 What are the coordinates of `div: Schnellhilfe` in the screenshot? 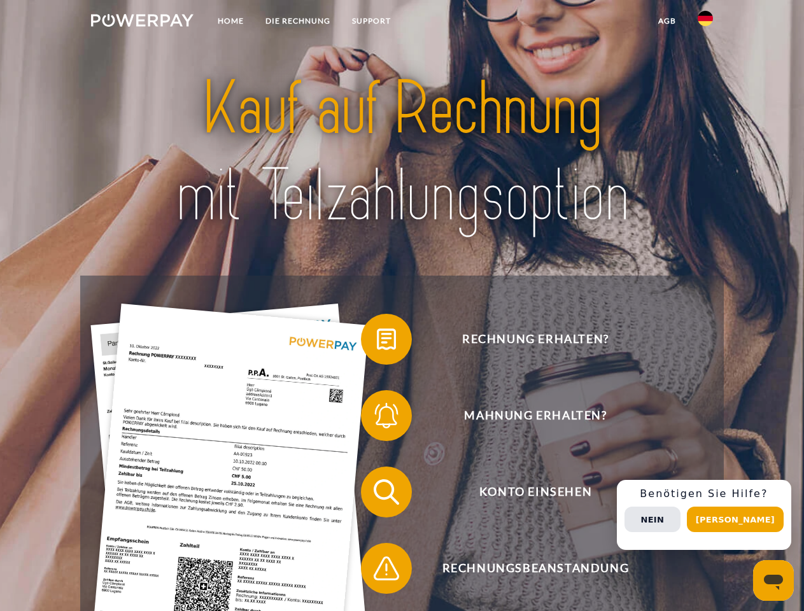 It's located at (704, 515).